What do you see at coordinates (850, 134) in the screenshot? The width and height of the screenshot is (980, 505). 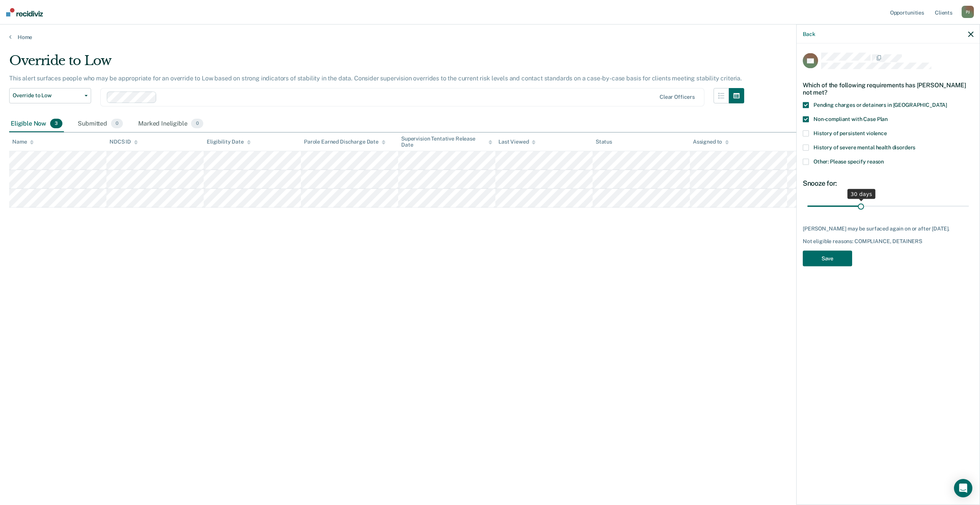 I see `span: History of persistent violence` at bounding box center [850, 134].